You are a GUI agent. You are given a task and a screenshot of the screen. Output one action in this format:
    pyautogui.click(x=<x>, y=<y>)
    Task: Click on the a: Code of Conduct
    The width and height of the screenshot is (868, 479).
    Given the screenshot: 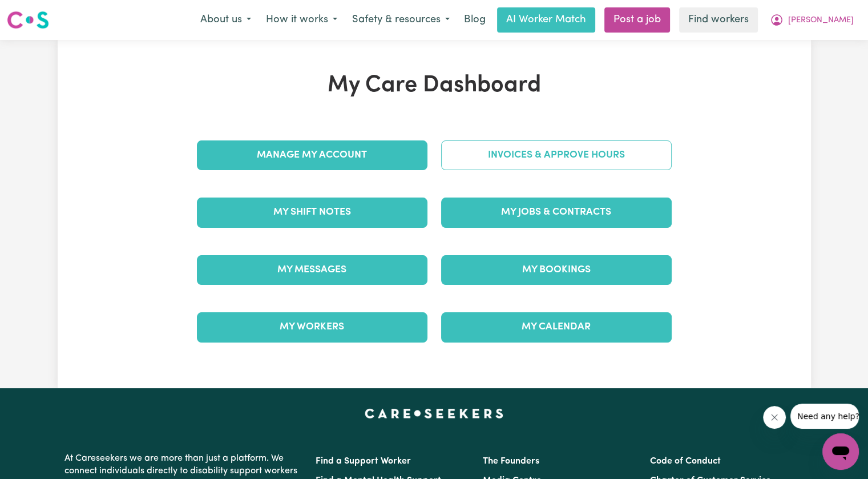 What is the action you would take?
    pyautogui.click(x=685, y=461)
    